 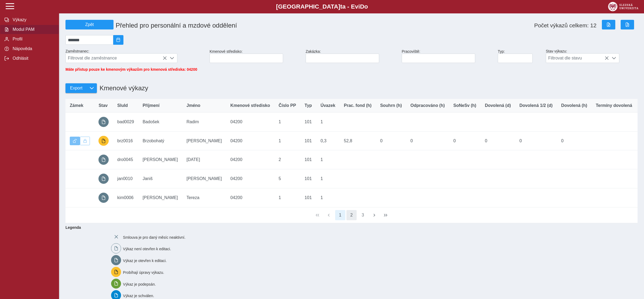 I want to click on span: SoNeSv (h), so click(x=464, y=105).